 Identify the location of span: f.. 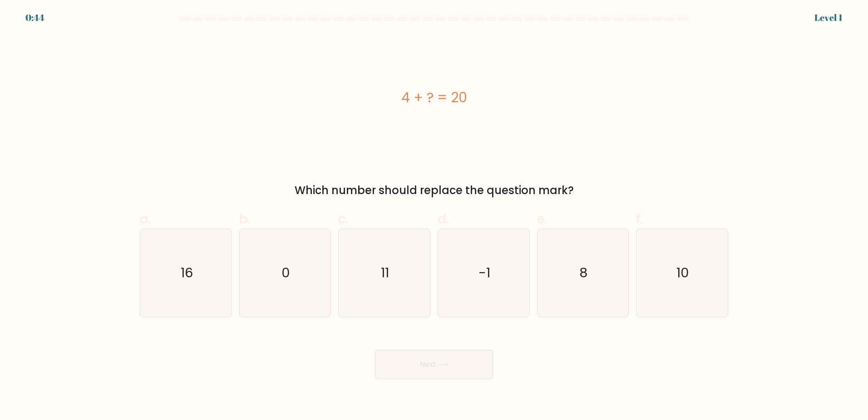
(639, 219).